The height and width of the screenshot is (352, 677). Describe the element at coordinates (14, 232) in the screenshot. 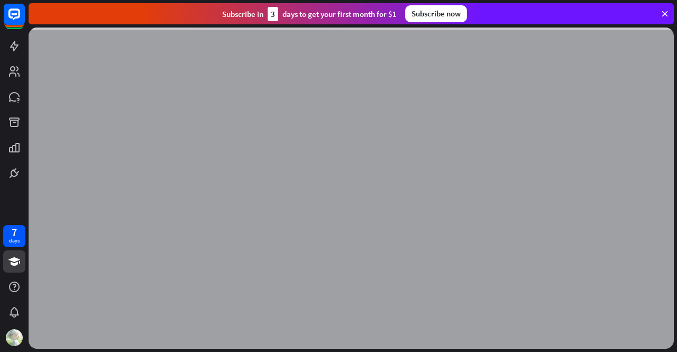

I see `div: 7` at that location.